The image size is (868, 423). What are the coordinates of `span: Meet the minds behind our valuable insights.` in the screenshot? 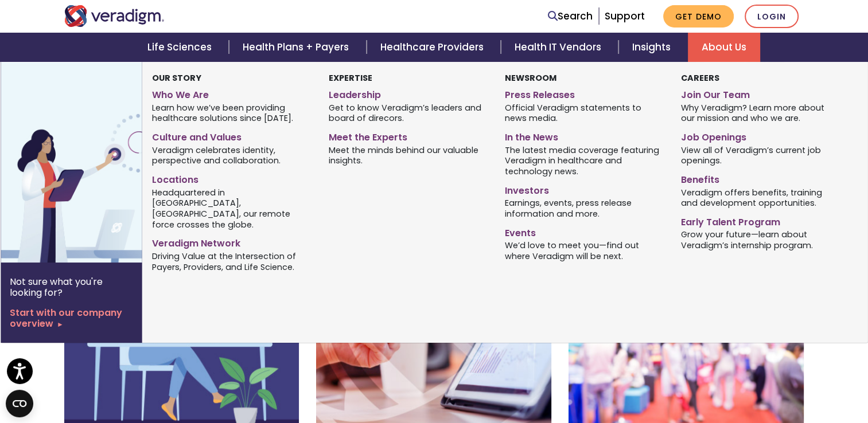 It's located at (408, 155).